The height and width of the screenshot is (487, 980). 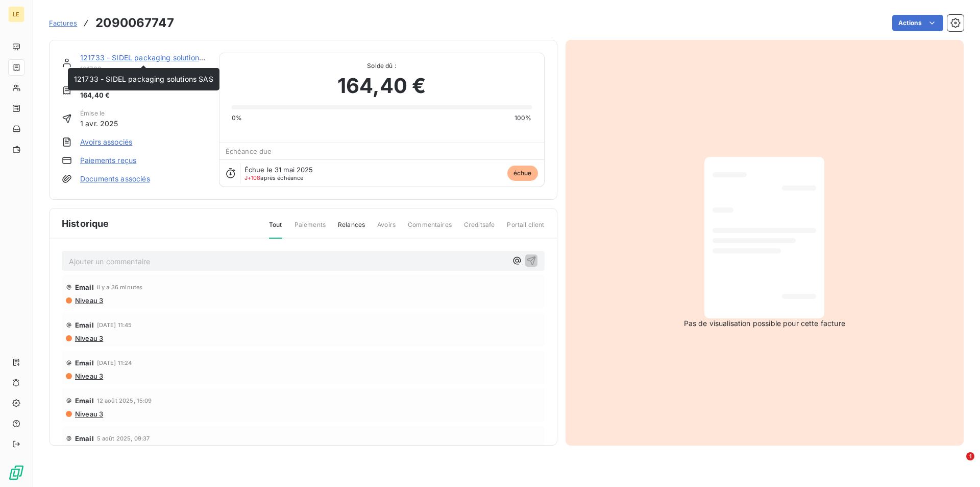 I want to click on a: Factures, so click(x=63, y=23).